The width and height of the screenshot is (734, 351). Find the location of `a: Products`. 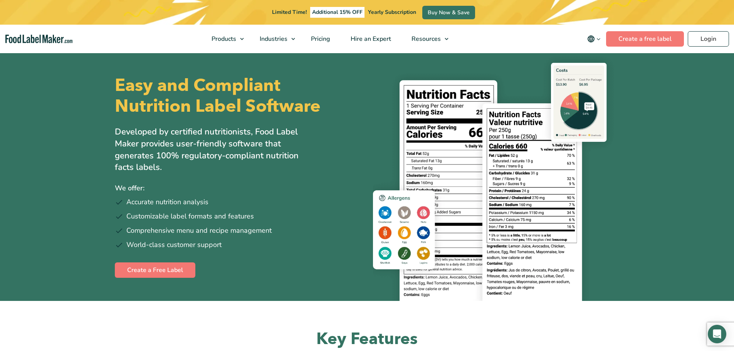

a: Products is located at coordinates (225, 39).